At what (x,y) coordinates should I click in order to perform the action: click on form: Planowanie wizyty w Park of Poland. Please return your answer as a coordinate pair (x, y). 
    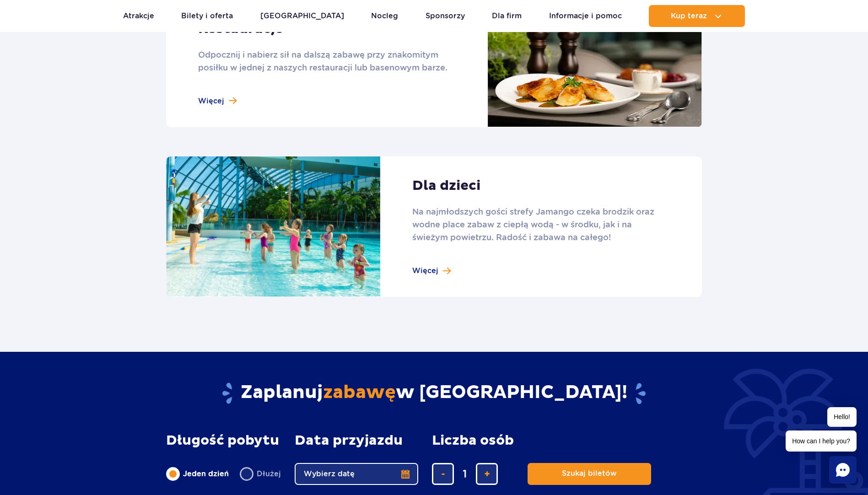
    Looking at the image, I should click on (434, 459).